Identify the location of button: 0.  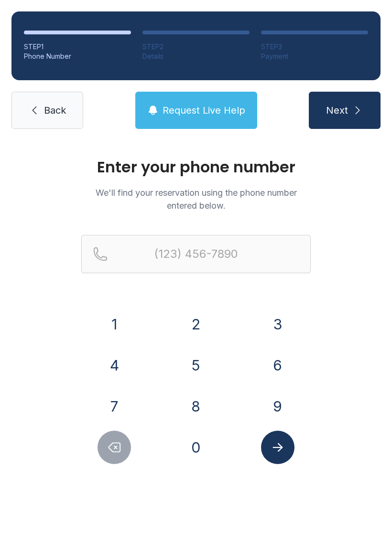
(196, 448).